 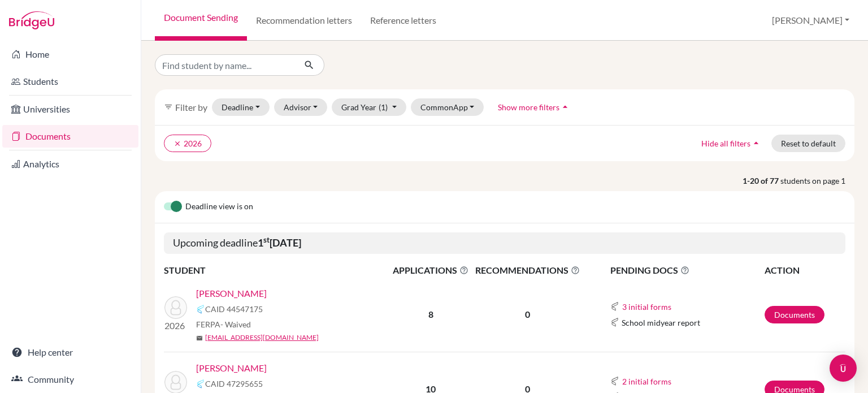 What do you see at coordinates (266, 240) in the screenshot?
I see `sup: st` at bounding box center [266, 240].